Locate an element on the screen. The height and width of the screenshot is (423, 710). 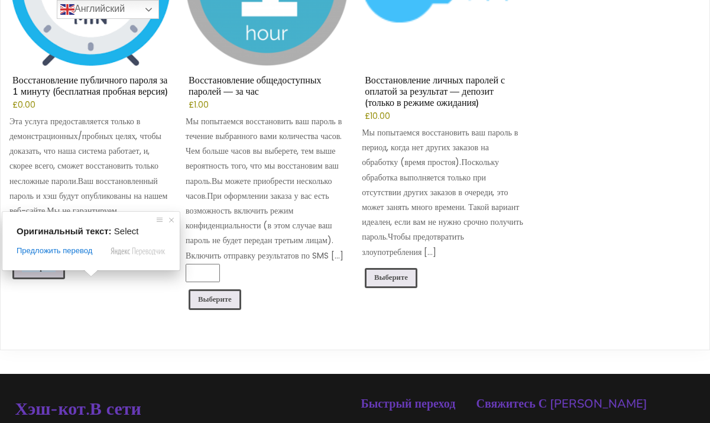
span: Оригинальный текст: is located at coordinates (64, 231).